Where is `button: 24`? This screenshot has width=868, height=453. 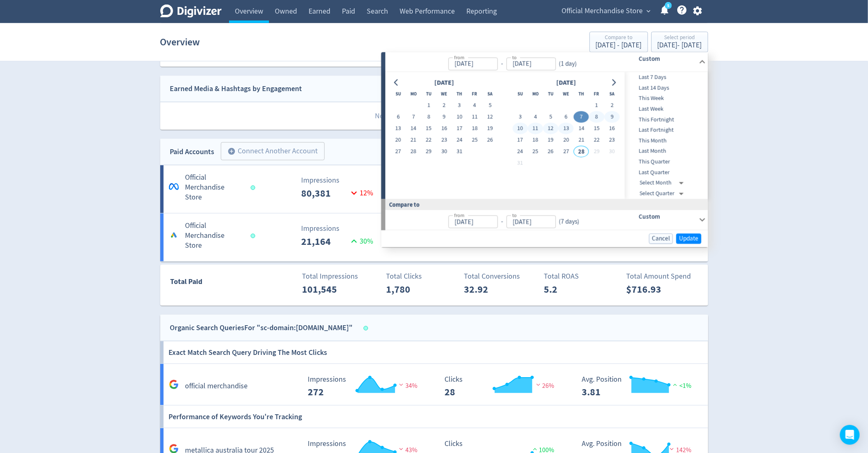 button: 24 is located at coordinates (459, 140).